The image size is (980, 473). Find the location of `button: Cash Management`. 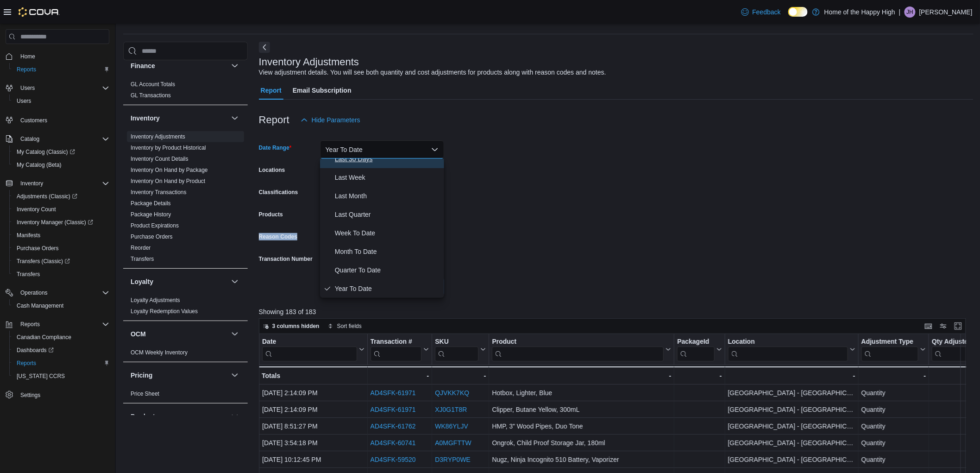

button: Cash Management is located at coordinates (61, 305).